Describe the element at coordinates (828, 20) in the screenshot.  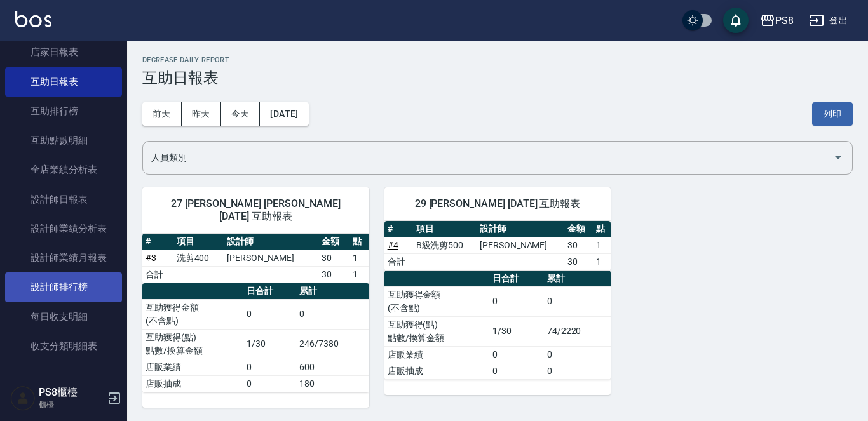
I see `button: 登出` at that location.